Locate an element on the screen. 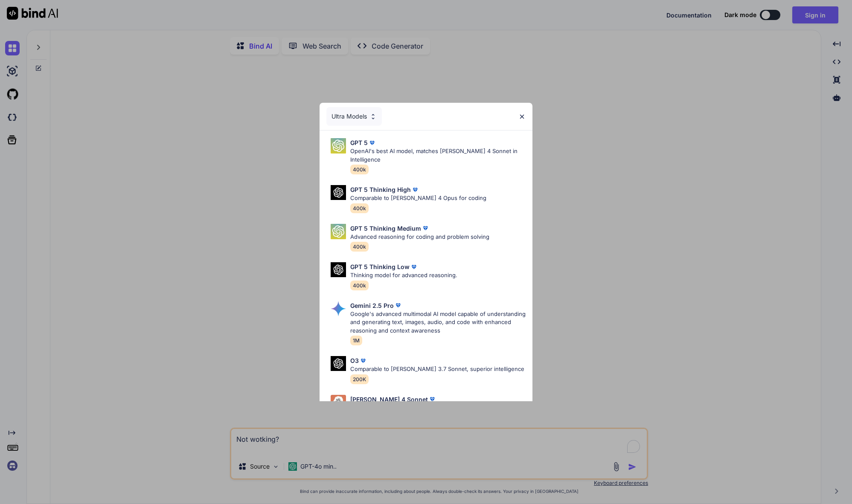  p: GPT 5 Thinking Low is located at coordinates (380, 267).